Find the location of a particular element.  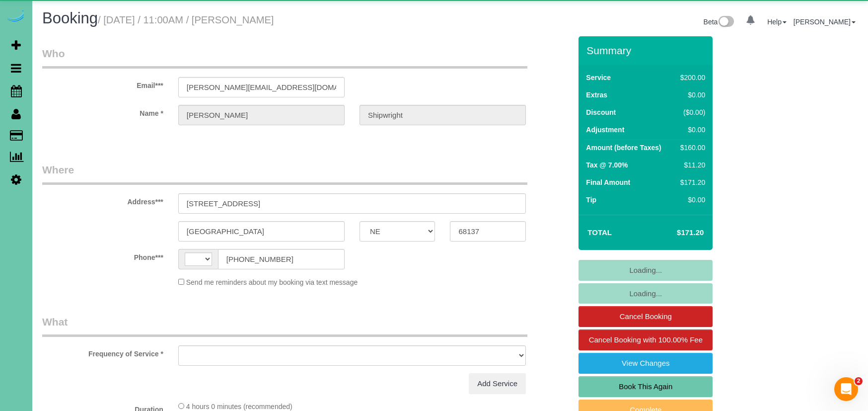

legend: What is located at coordinates (284, 325).